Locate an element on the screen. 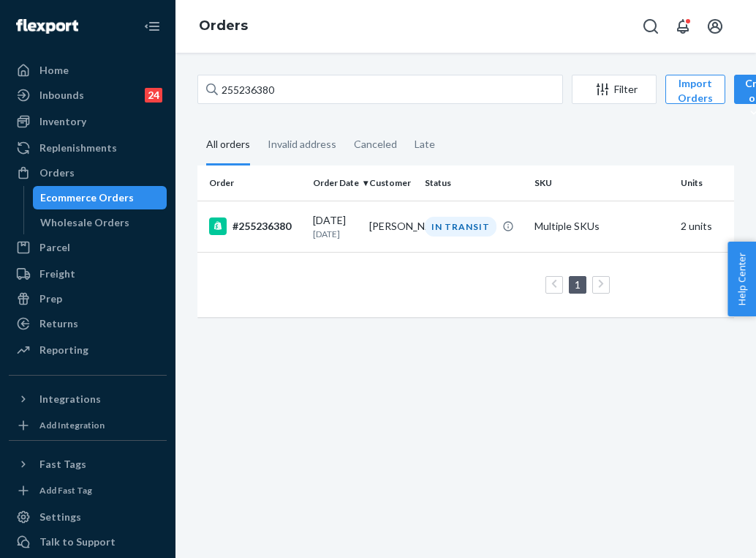 Image resolution: width=756 pixels, height=558 pixels. div: 24 is located at coordinates (154, 96).